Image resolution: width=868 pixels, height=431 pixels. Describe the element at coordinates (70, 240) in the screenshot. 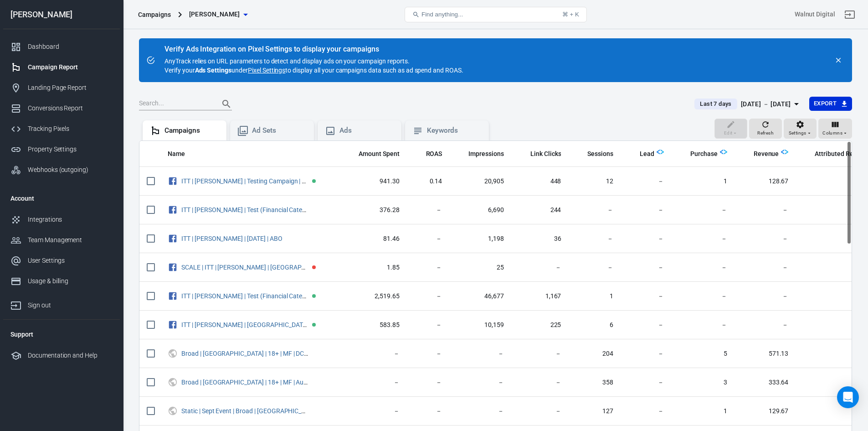

I see `div: Team Management` at that location.